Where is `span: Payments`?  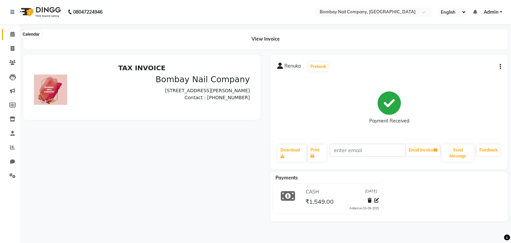 span: Payments is located at coordinates (286, 178).